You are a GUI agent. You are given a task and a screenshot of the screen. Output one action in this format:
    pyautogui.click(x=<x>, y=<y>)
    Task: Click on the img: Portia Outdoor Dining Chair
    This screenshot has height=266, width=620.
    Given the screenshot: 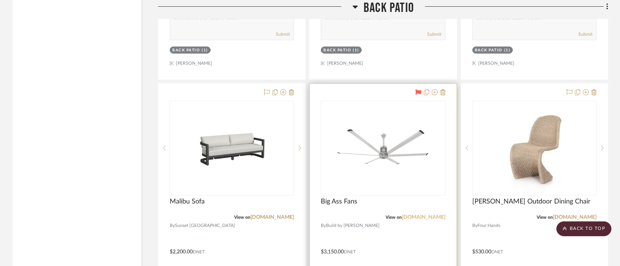 What is the action you would take?
    pyautogui.click(x=535, y=148)
    